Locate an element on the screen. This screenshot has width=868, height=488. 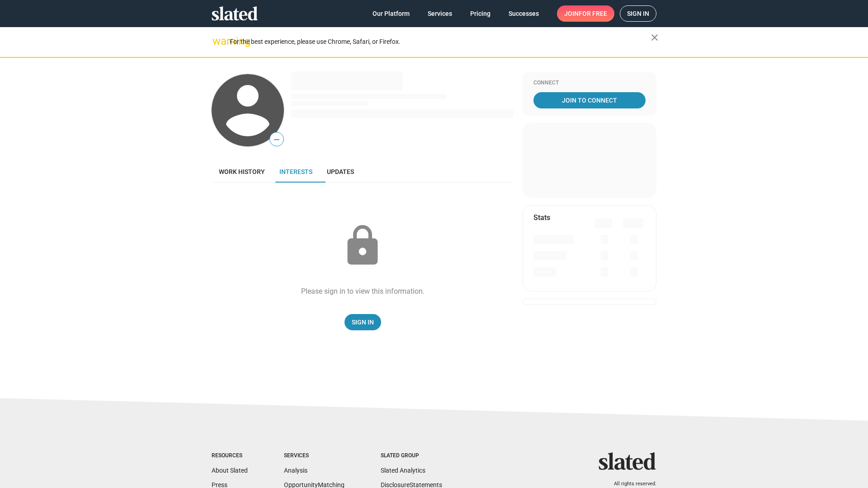
div: Services is located at coordinates (314, 456).